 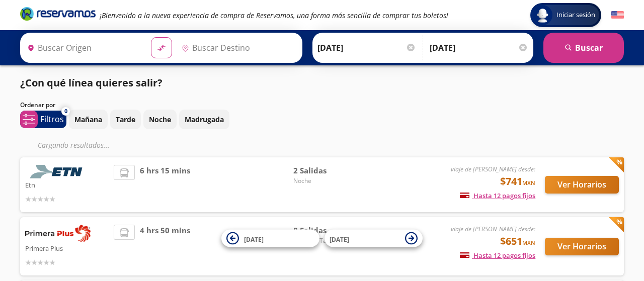 What do you see at coordinates (517, 241) in the screenshot?
I see `span: $651` at bounding box center [517, 241].